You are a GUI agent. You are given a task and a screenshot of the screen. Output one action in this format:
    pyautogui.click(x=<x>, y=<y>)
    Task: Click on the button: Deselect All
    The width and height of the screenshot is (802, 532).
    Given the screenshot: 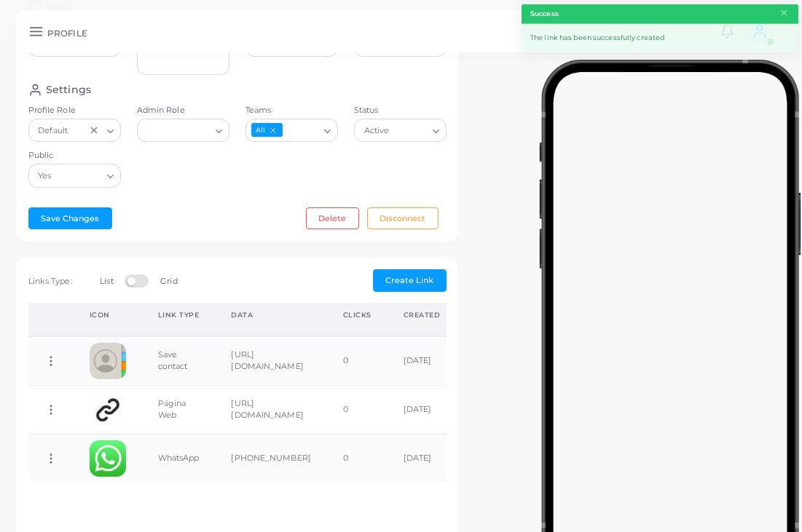 What is the action you would take?
    pyautogui.click(x=273, y=130)
    